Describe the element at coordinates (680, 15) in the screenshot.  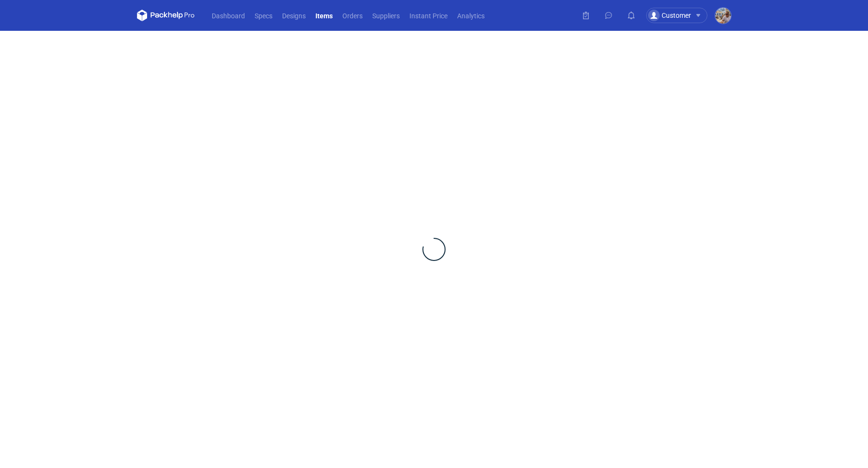
I see `button: Customer` at that location.